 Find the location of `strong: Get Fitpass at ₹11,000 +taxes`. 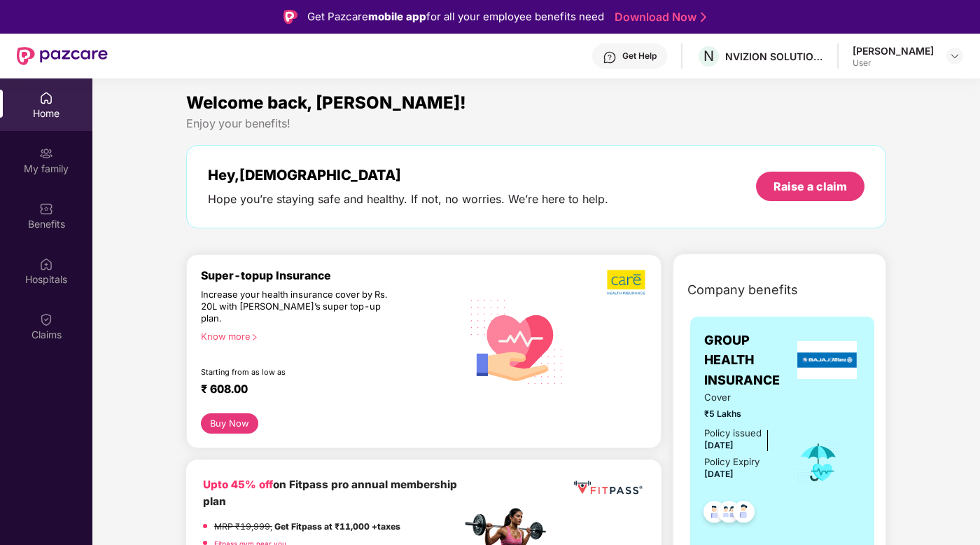

strong: Get Fitpass at ₹11,000 +taxes is located at coordinates (337, 526).